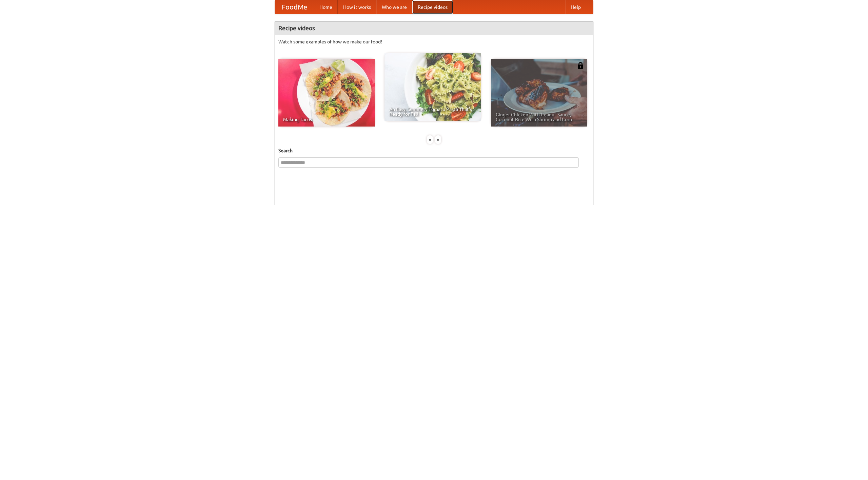 The height and width of the screenshot is (480, 868). What do you see at coordinates (434, 42) in the screenshot?
I see `p: Watch some examples of how we make our food!` at bounding box center [434, 42].